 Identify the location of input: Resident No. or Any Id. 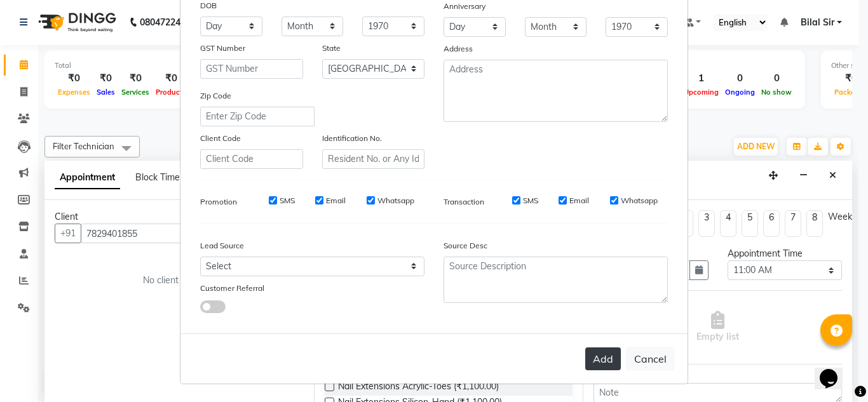
(373, 159).